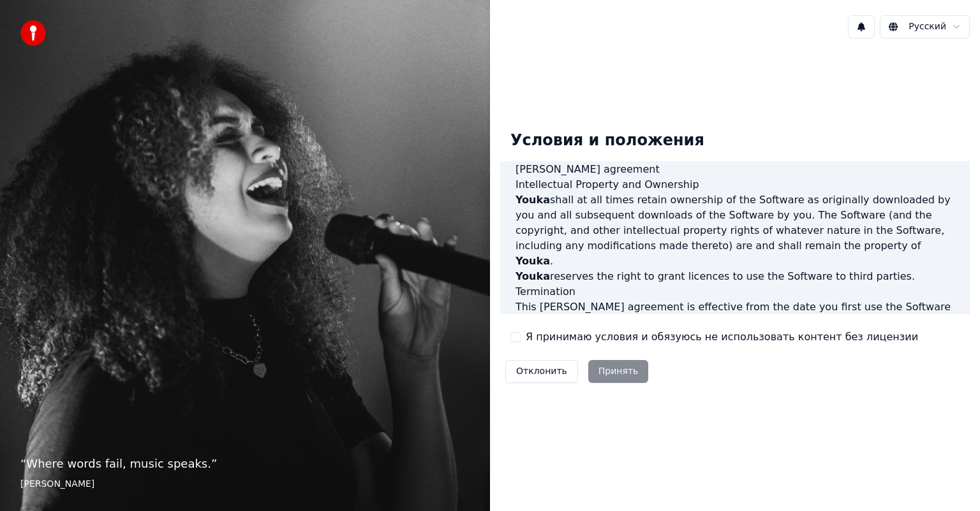  I want to click on p: “ Where words fail, music speaks. ”, so click(245, 464).